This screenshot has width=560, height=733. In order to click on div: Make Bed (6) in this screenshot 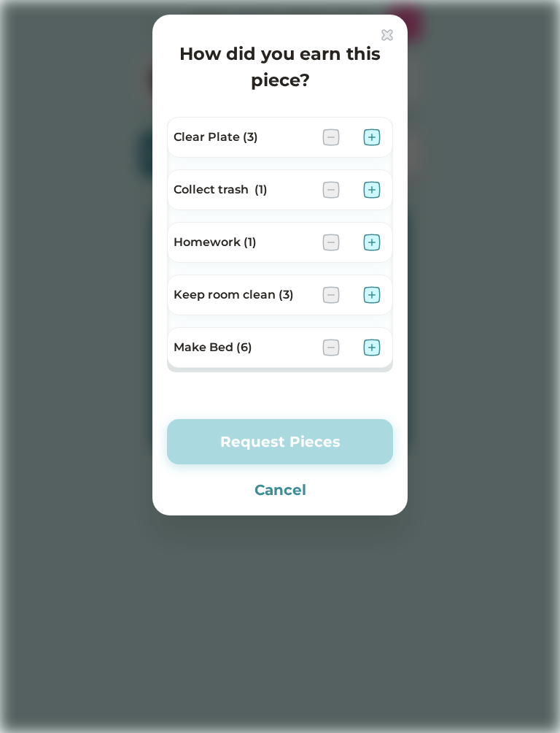, I will do `click(242, 348)`.